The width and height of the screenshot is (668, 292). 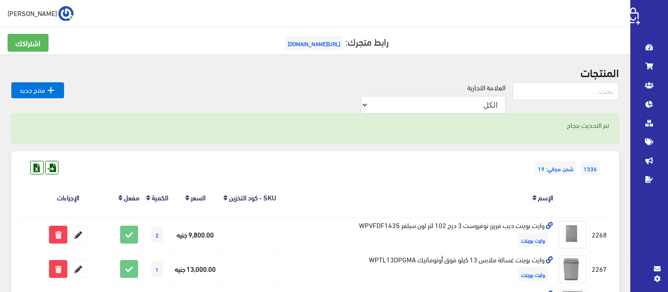 I want to click on td: 2267, so click(x=599, y=269).